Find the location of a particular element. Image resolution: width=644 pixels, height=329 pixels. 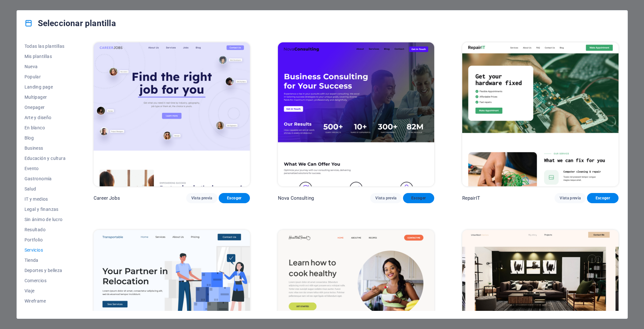

button: Portfolio is located at coordinates (45, 240).